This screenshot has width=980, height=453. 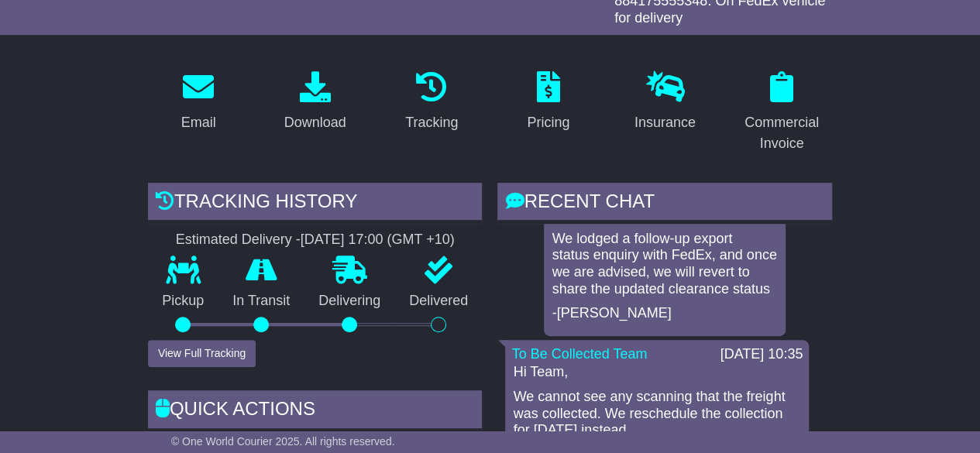 I want to click on div: Insurance, so click(x=665, y=122).